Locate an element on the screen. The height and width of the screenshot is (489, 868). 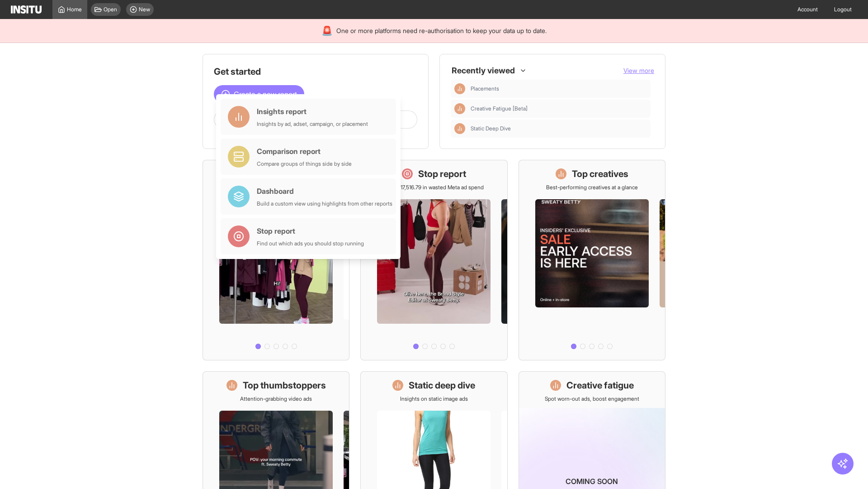
h1: Get started is located at coordinates (315, 71).